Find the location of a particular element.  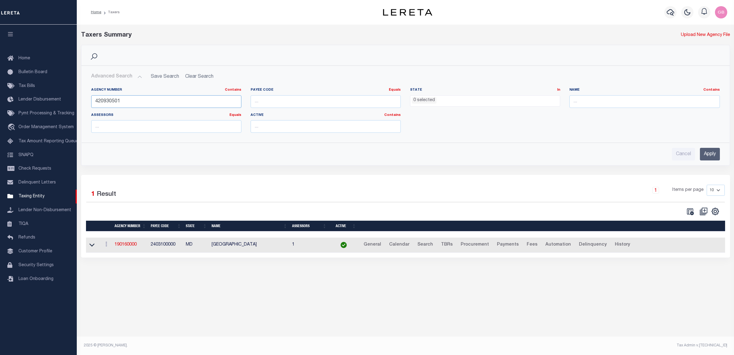

span: Tax Amount Reporting Queue is located at coordinates (48, 141).